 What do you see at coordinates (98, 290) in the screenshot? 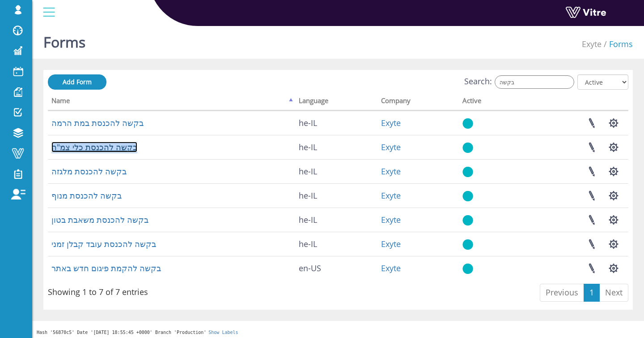
I see `div: Showing 1 to 7 of 7 entries` at bounding box center [98, 290].